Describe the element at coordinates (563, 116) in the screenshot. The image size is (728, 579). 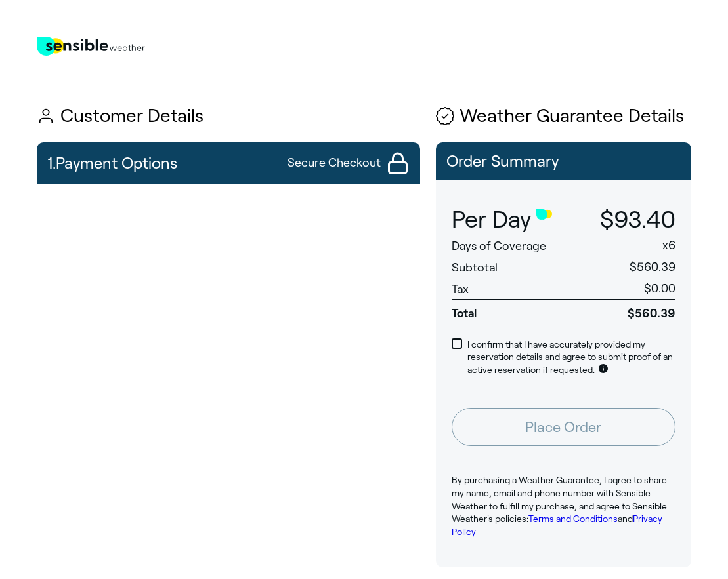
I see `h1: Weather Guarantee Details` at that location.